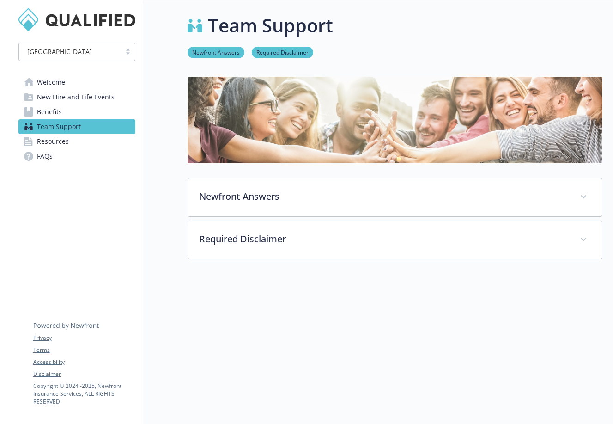 The image size is (613, 424). What do you see at coordinates (49, 112) in the screenshot?
I see `span: Benefits` at bounding box center [49, 112].